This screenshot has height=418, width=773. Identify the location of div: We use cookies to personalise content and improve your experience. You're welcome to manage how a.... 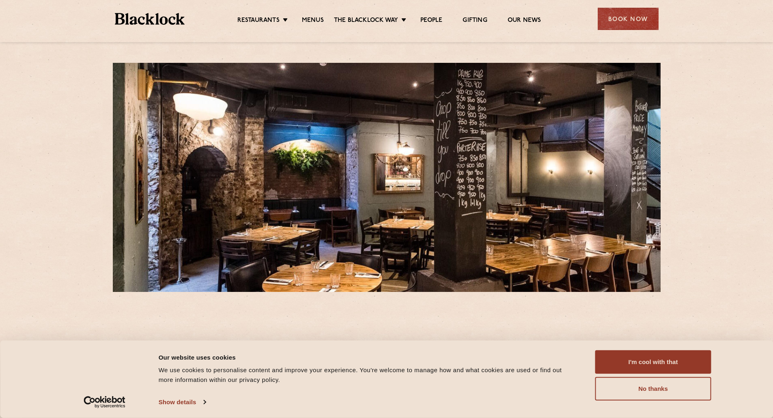
(368, 375).